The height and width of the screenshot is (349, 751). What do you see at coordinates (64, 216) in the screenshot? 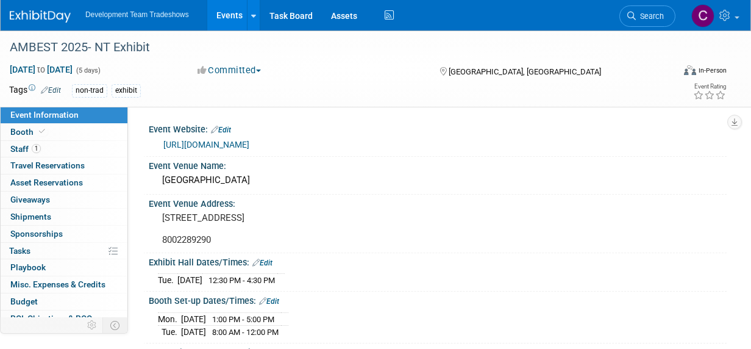
I see `a: Shipments` at bounding box center [64, 216].